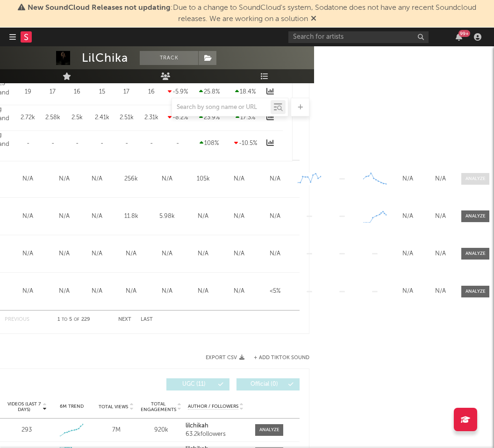 This screenshot has height=448, width=494. I want to click on input: Search for artists, so click(359, 37).